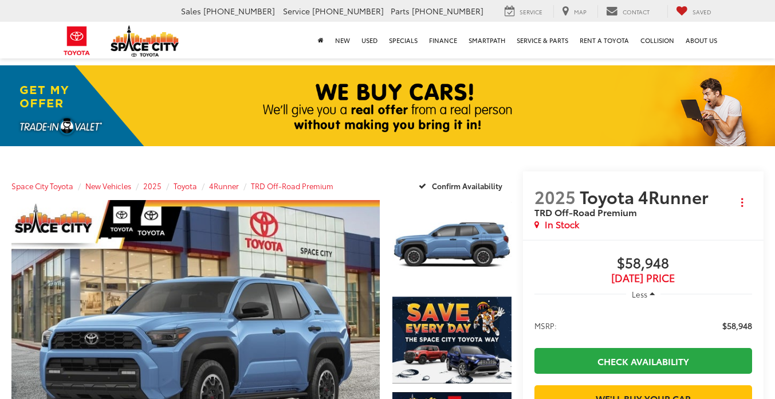 The width and height of the screenshot is (775, 399). Describe the element at coordinates (604, 40) in the screenshot. I see `a: Rent a Toyota` at that location.